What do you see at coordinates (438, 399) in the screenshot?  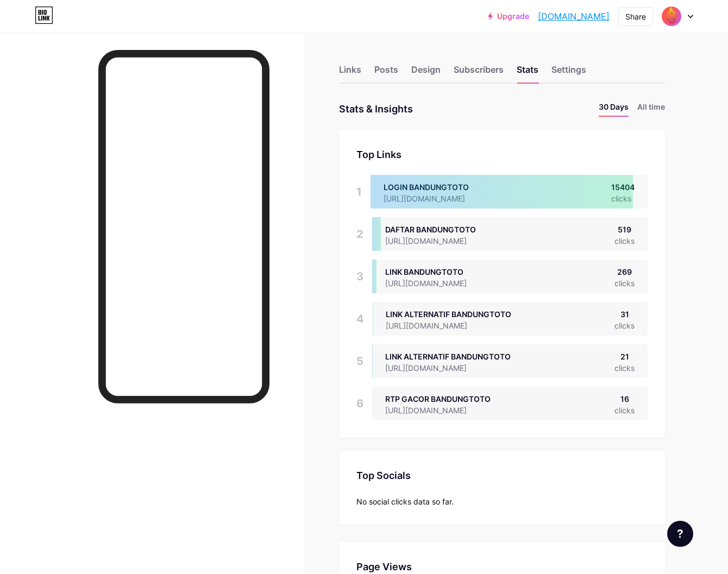 I see `div: RTP GACOR BANDUNGTOTO` at bounding box center [438, 399].